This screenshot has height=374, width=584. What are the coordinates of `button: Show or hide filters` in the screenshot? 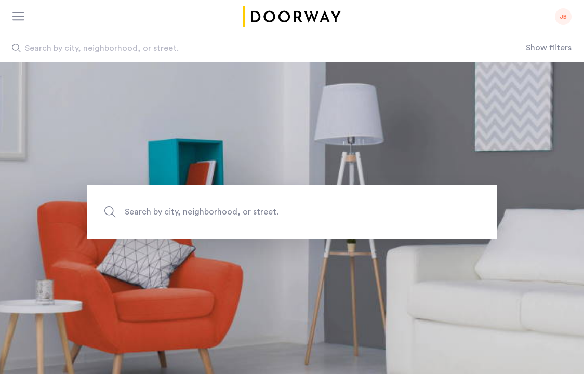 It's located at (549, 48).